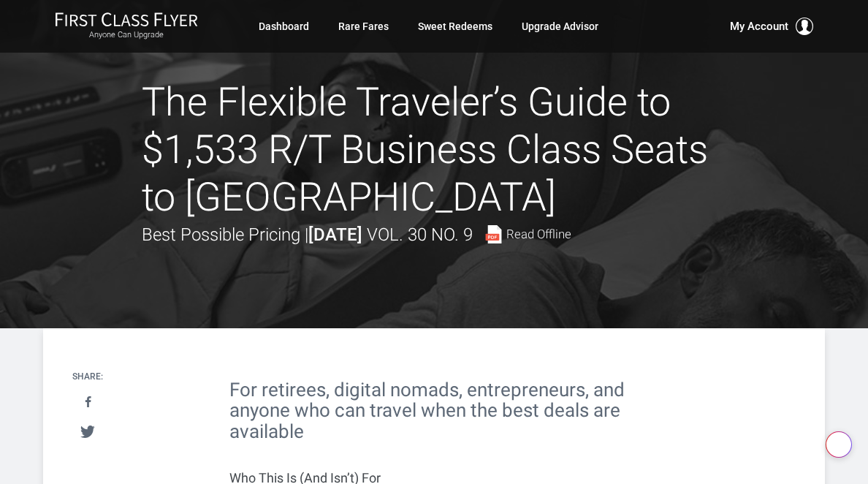 Image resolution: width=868 pixels, height=484 pixels. What do you see at coordinates (88, 377) in the screenshot?
I see `h4: Share:` at bounding box center [88, 377].